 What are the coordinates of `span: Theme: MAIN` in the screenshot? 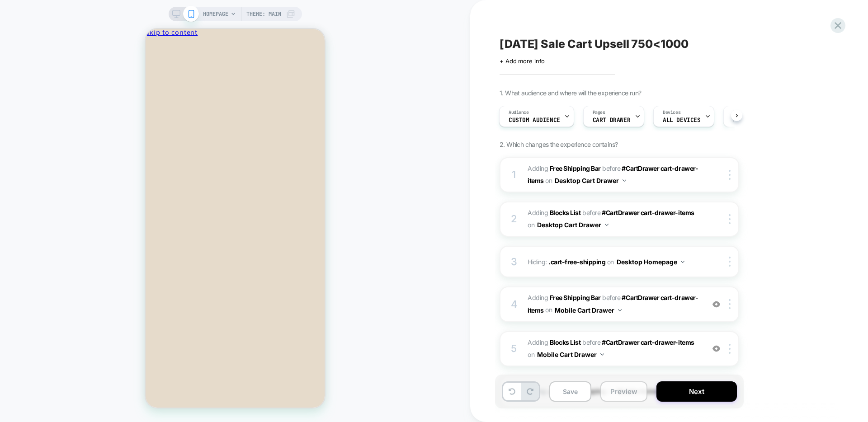 It's located at (264, 14).